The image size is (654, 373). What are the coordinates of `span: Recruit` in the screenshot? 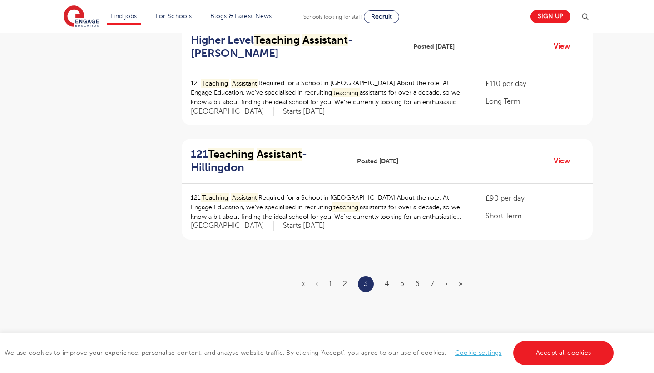 It's located at (382, 16).